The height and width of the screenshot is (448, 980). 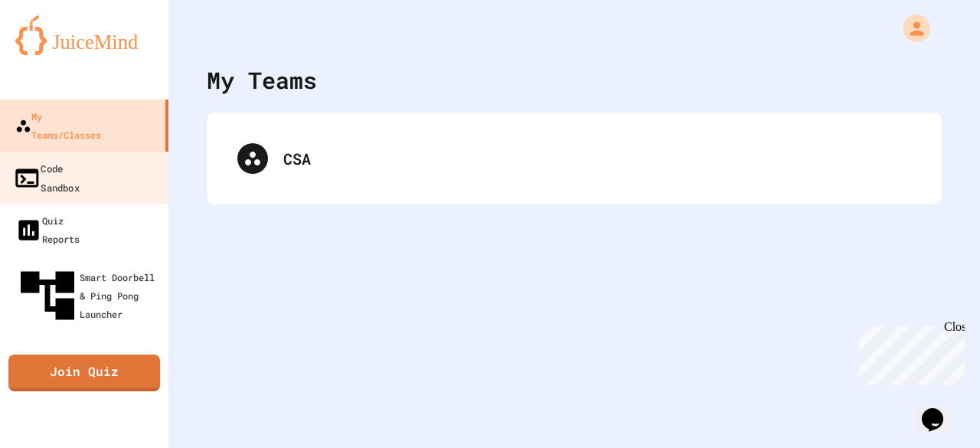 What do you see at coordinates (910, 28) in the screenshot?
I see `div: My Account` at bounding box center [910, 28].